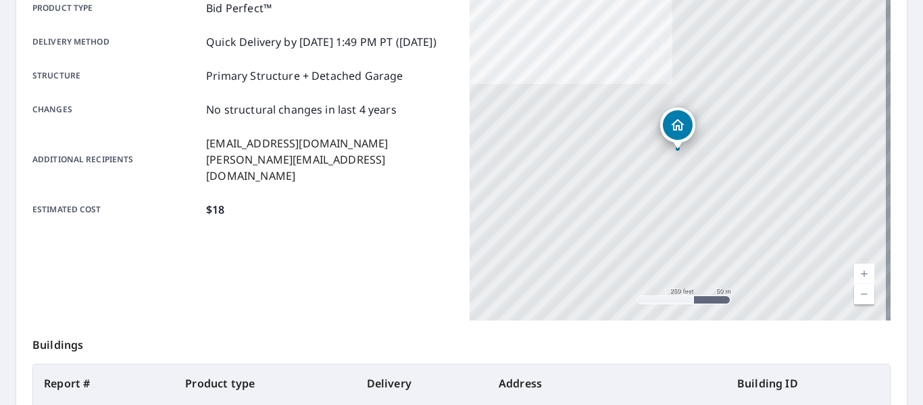 This screenshot has width=923, height=405. Describe the element at coordinates (116, 109) in the screenshot. I see `p: Changes` at that location.